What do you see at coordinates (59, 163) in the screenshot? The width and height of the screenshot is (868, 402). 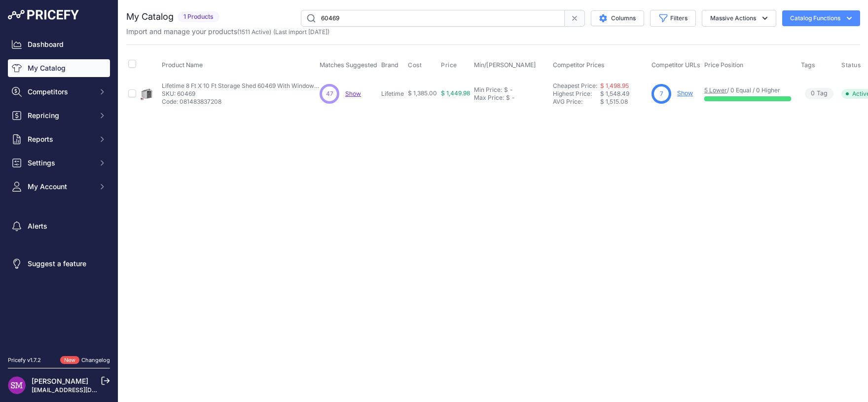 I see `button: Settings` at bounding box center [59, 163].